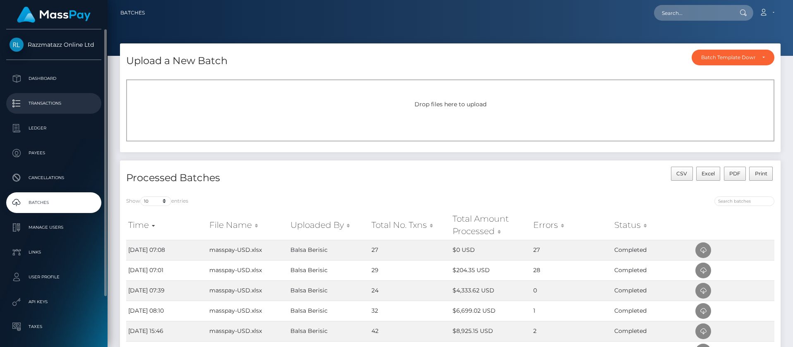 This screenshot has height=347, width=793. Describe the element at coordinates (54, 128) in the screenshot. I see `a: Ledger` at that location.